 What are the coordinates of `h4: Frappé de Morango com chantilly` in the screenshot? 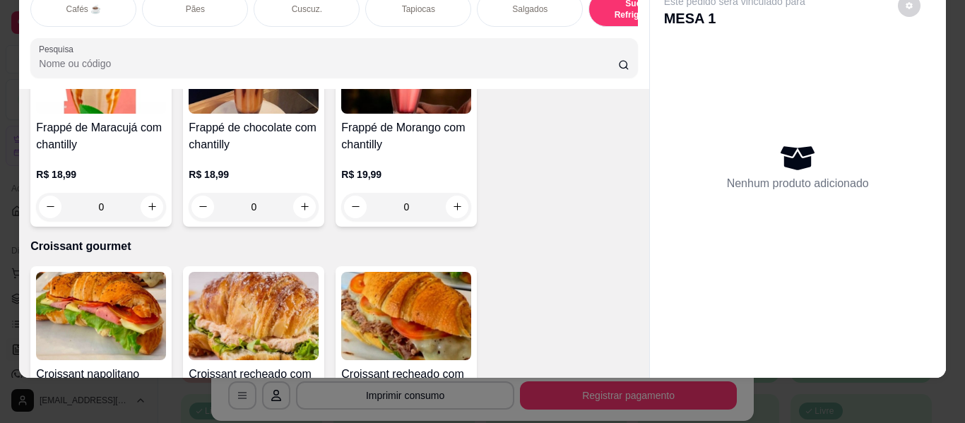 It's located at (406, 136).